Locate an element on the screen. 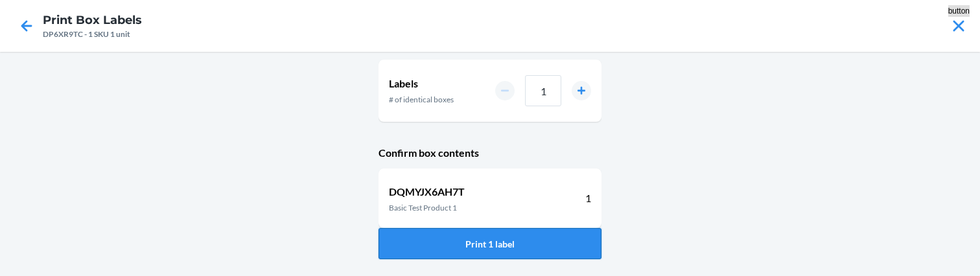  button: decrement number is located at coordinates (505, 90).